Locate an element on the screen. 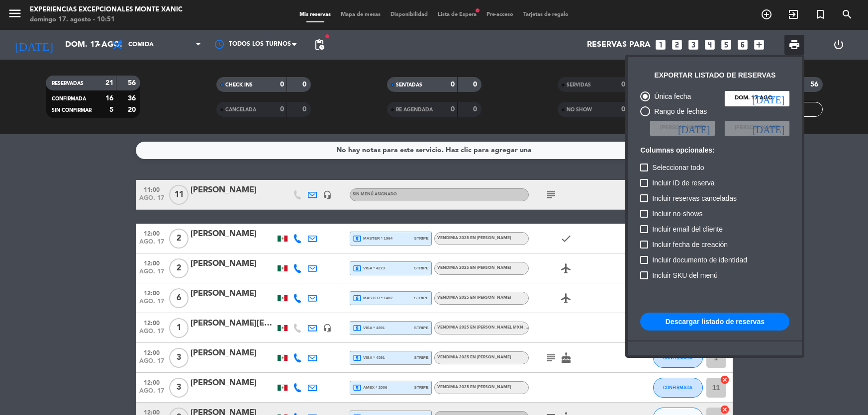 Image resolution: width=868 pixels, height=415 pixels. h6: Columnas opcionales: is located at coordinates (714, 150).